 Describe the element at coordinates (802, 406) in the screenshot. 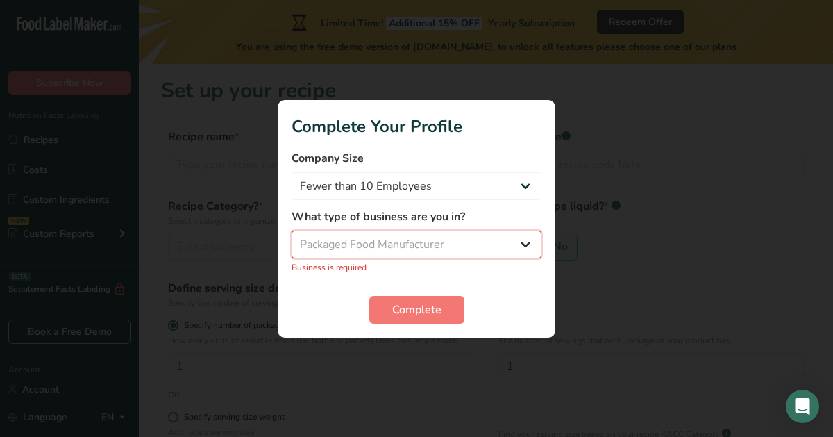

I see `div: Open Intercom Messenger` at that location.